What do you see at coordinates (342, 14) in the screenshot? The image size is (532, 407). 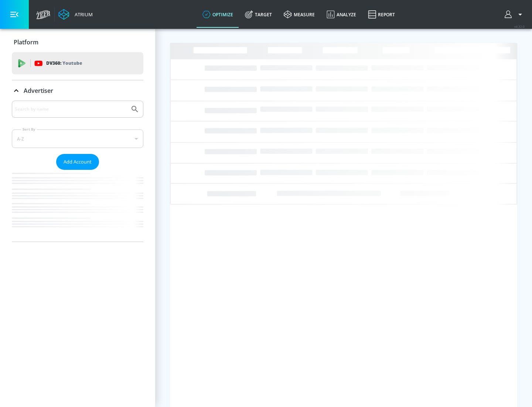 I see `a: Analyze` at bounding box center [342, 14].